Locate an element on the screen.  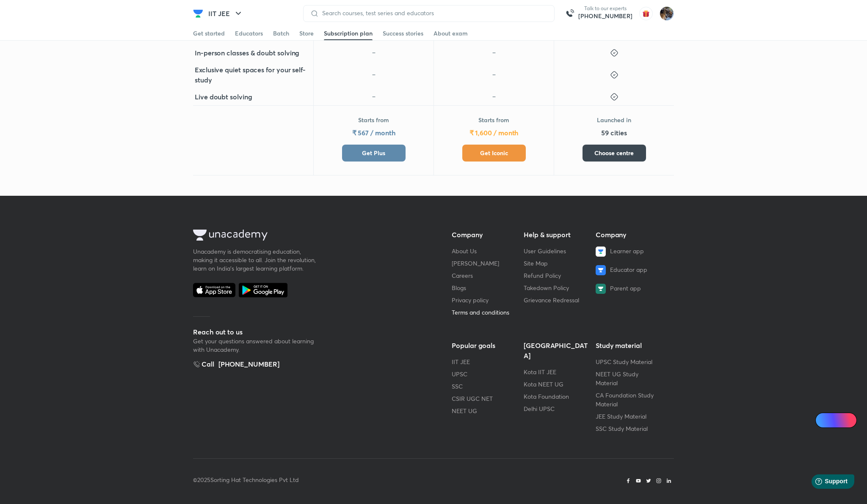
a: Batch is located at coordinates (281, 33).